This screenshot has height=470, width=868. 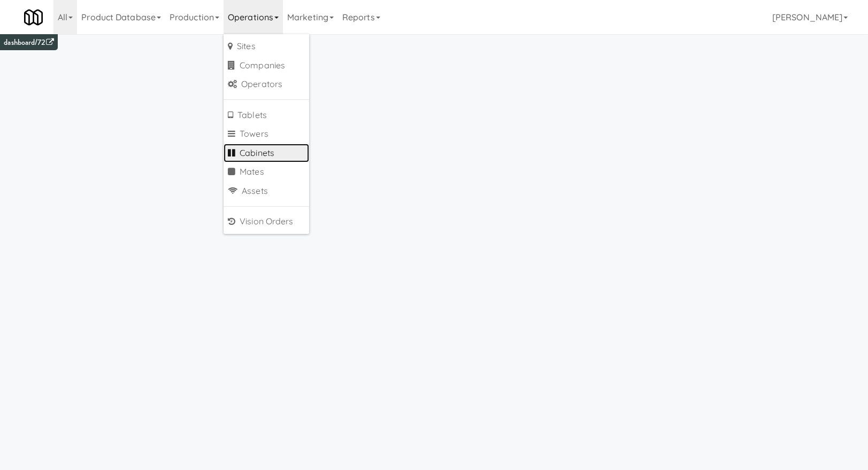 What do you see at coordinates (266, 222) in the screenshot?
I see `a: Vision Orders` at bounding box center [266, 222].